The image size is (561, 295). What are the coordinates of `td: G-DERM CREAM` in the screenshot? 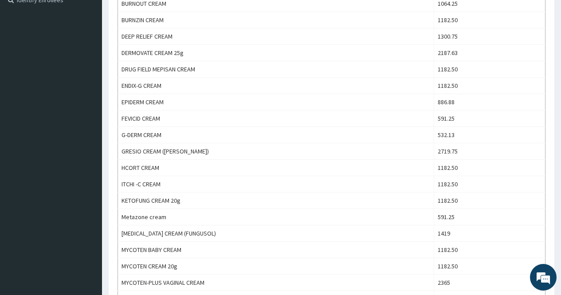 It's located at (276, 135).